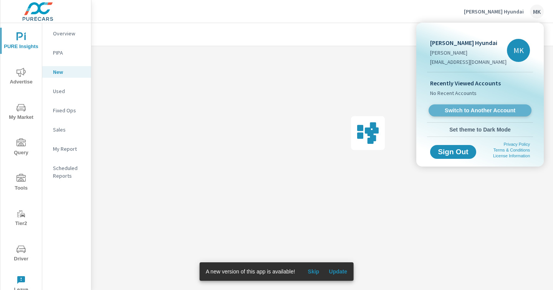  Describe the element at coordinates (511, 150) in the screenshot. I see `a: Terms & Conditions` at that location.